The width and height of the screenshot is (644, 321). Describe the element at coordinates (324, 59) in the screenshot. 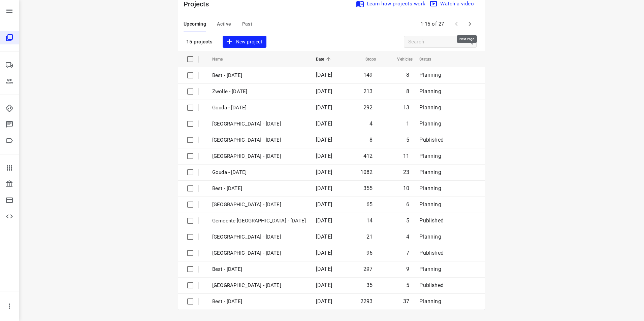

I see `span: Date` at that location.